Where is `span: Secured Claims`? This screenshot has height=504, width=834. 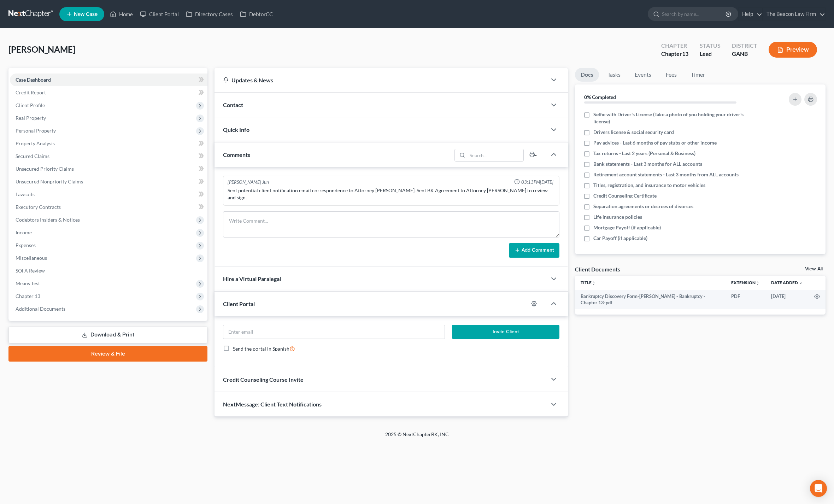
span: Secured Claims is located at coordinates (33, 155).